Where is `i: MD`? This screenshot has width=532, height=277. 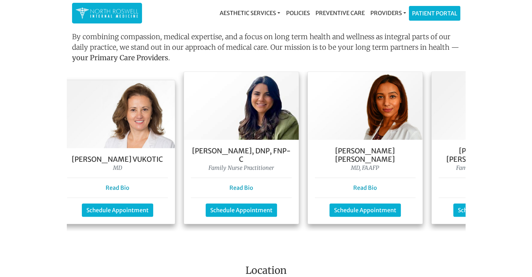
i: MD is located at coordinates (117, 167).